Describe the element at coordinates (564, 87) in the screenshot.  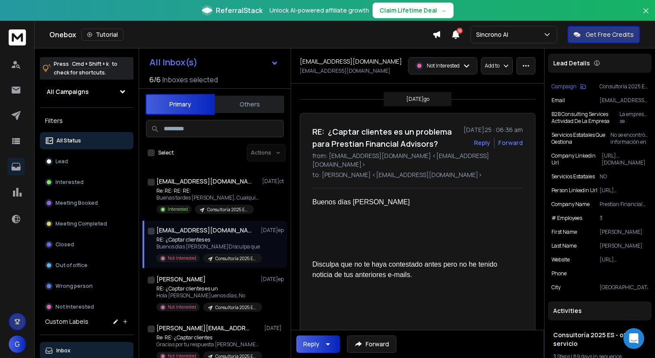
I see `p: Campaign` at that location.